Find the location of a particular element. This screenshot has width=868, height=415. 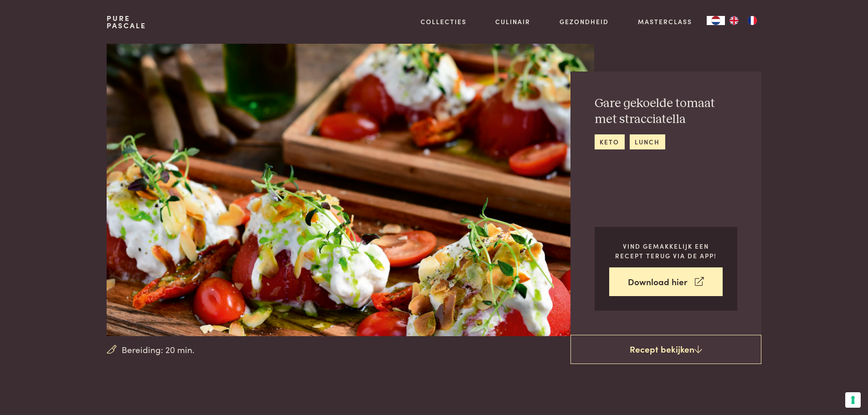

a: PurePascale is located at coordinates (126, 22).